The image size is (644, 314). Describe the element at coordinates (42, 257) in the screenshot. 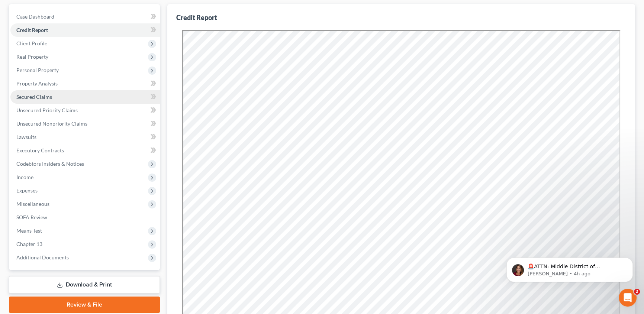

I see `span: Additional Documents` at that location.